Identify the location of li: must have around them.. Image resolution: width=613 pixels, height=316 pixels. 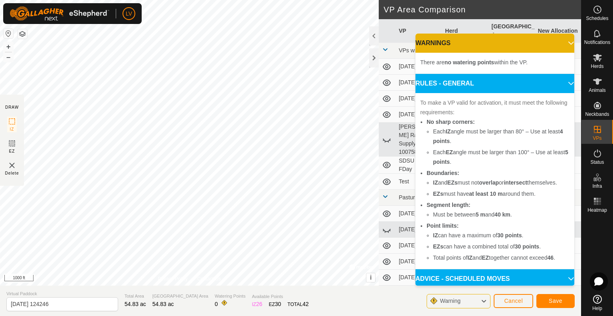
(501, 194).